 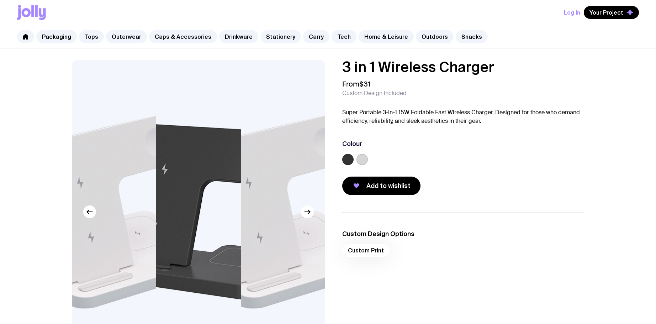 I want to click on h3: Colour, so click(x=352, y=144).